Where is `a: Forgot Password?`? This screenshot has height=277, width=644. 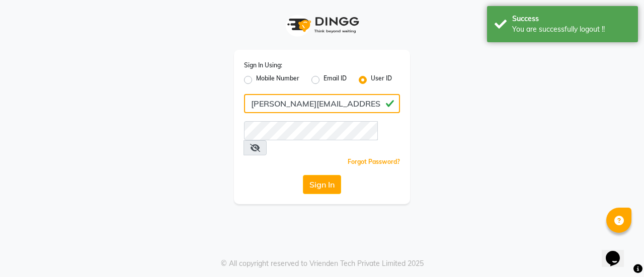
a: Forgot Password? is located at coordinates (374, 162).